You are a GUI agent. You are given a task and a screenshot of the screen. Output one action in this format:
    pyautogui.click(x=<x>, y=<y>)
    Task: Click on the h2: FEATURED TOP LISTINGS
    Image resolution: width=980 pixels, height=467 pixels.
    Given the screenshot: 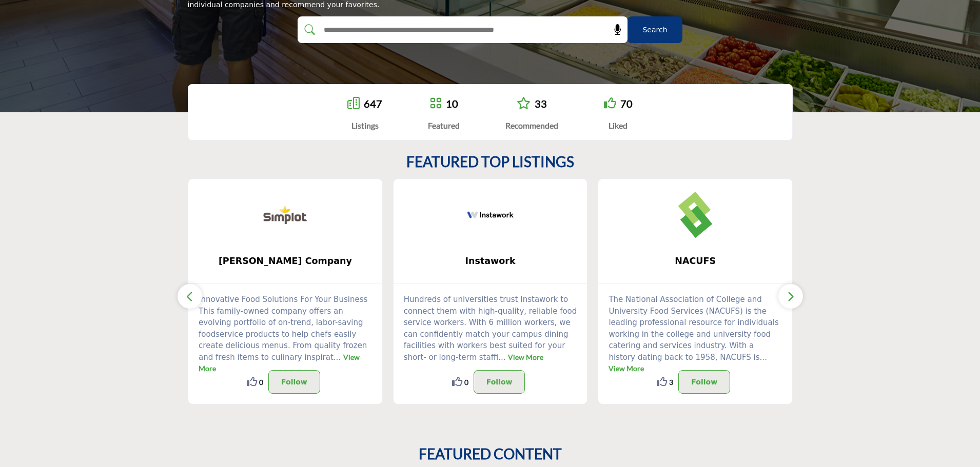 What is the action you would take?
    pyautogui.click(x=490, y=162)
    